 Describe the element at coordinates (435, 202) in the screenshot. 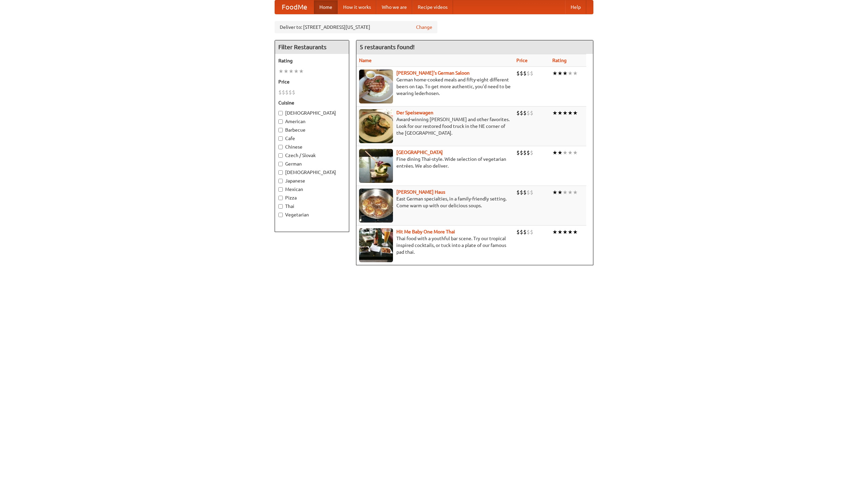

I see `p: East German specialties, in a family-friendly setting. Come warm up with our delicious soups.` at that location.